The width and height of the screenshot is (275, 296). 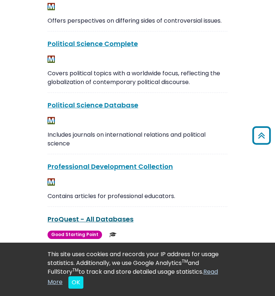 I want to click on span: Good Starting Point, so click(x=75, y=234).